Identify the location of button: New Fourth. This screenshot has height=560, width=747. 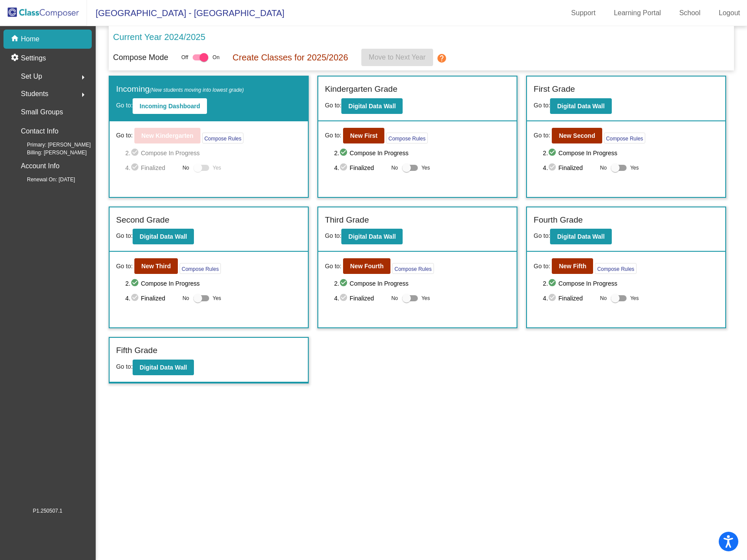
(367, 266).